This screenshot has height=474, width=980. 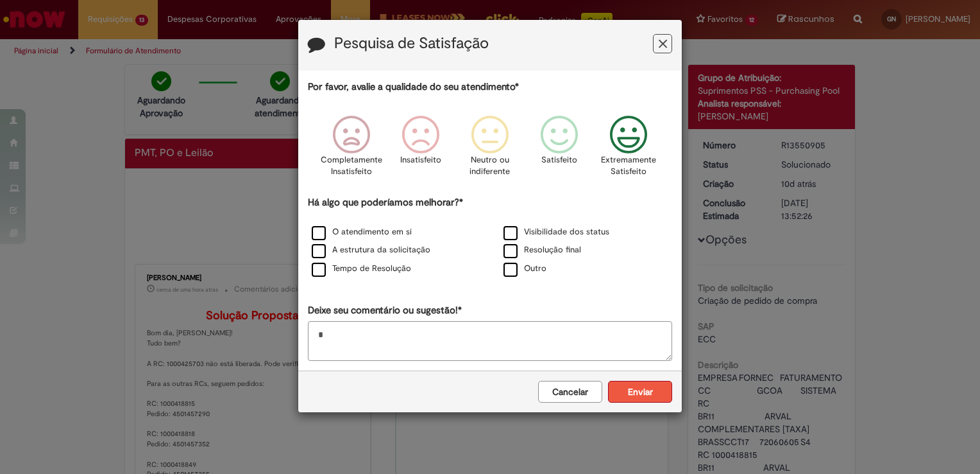 What do you see at coordinates (411, 44) in the screenshot?
I see `label: Pesquisa de Satisfação` at bounding box center [411, 44].